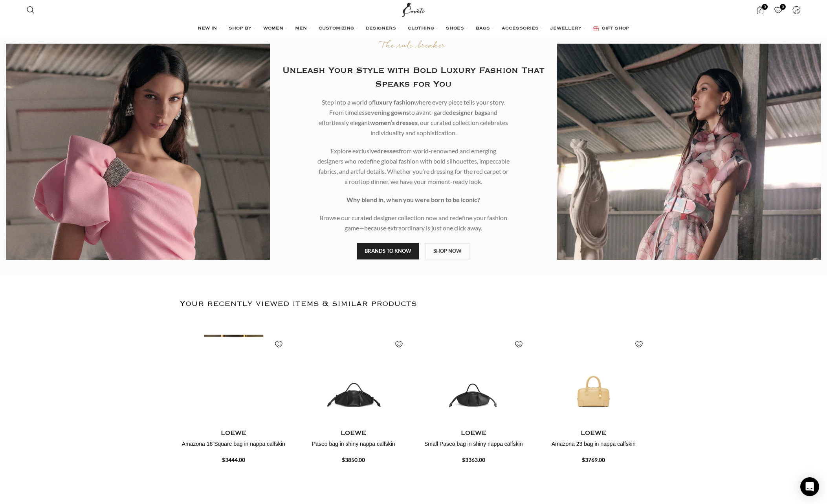  I want to click on a: LOEWE Amazona 16 Square bag in nappa calfskin $3444.00, so click(234, 445).